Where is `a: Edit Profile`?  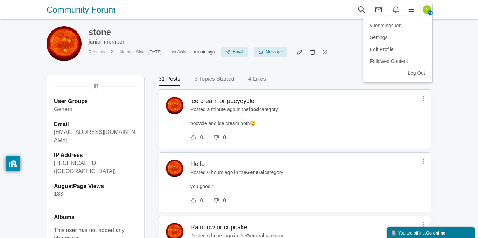
a: Edit Profile is located at coordinates (398, 49).